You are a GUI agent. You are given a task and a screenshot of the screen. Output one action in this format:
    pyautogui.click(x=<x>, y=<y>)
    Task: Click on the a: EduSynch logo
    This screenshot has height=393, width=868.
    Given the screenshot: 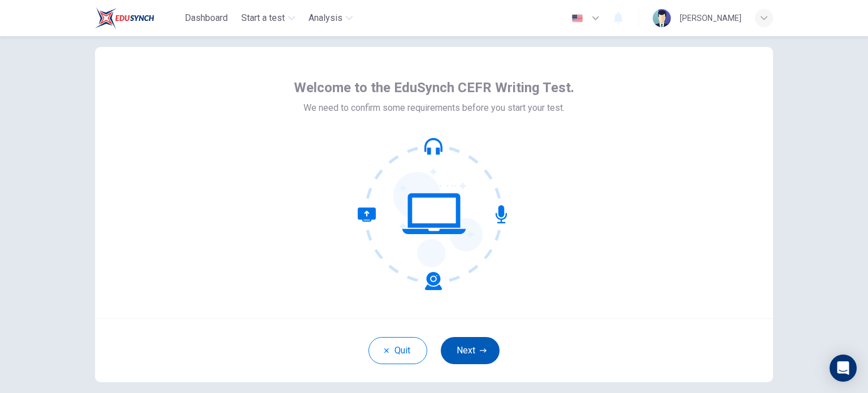 What is the action you would take?
    pyautogui.click(x=138, y=18)
    